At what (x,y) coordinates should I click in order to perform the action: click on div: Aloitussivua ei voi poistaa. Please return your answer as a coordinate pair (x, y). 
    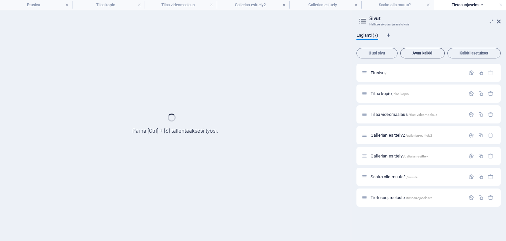
    Looking at the image, I should click on (491, 72).